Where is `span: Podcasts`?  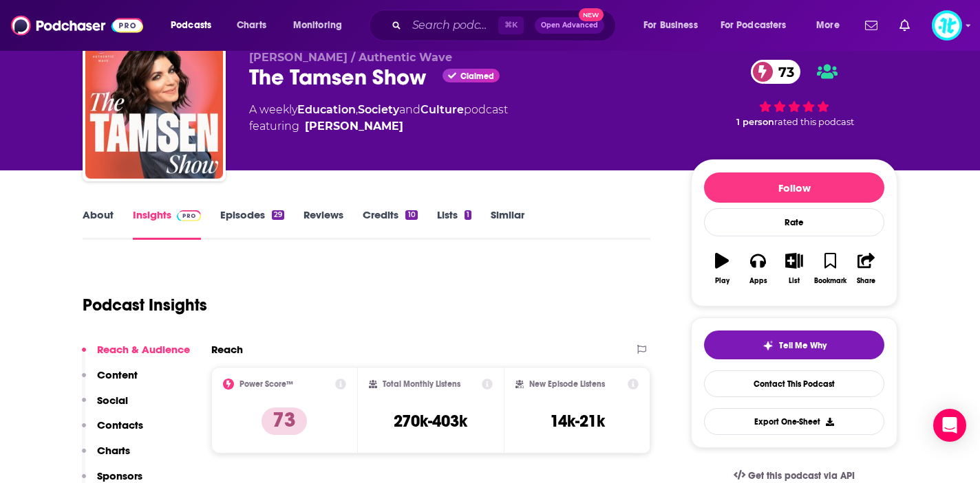
span: Podcasts is located at coordinates (191, 26).